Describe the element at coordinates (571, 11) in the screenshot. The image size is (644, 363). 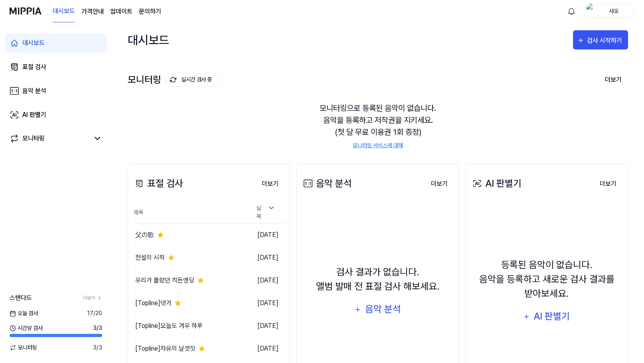
I see `img: 알림` at that location.